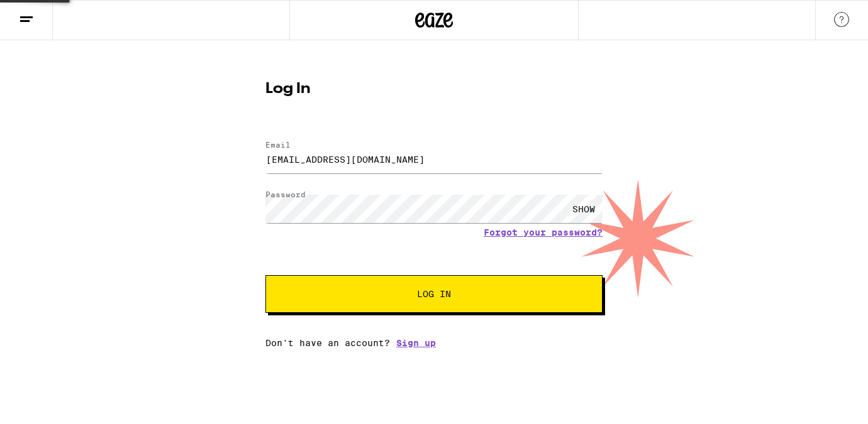 The width and height of the screenshot is (868, 424). Describe the element at coordinates (278, 145) in the screenshot. I see `label: Email` at that location.